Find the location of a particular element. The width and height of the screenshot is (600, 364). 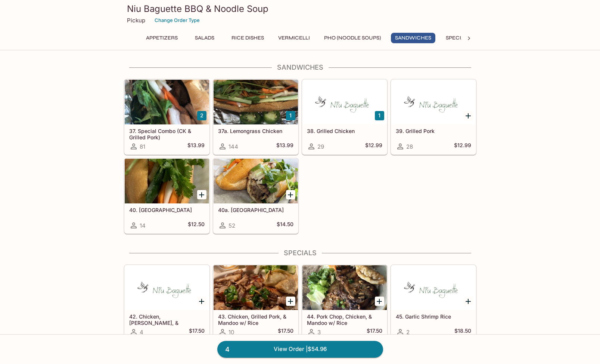

button: Add 37. Special Combo (CK & Grilled Pork) is located at coordinates (202, 116).